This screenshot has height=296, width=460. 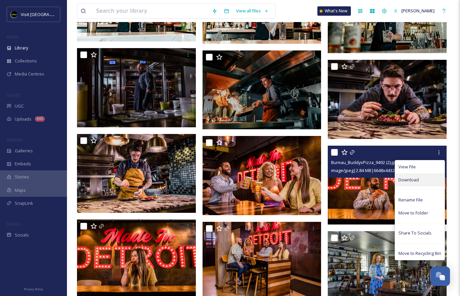 What do you see at coordinates (363, 171) in the screenshot?
I see `span: image/jpeg | 2.84 MB | 6648 x 4432` at bounding box center [363, 171].